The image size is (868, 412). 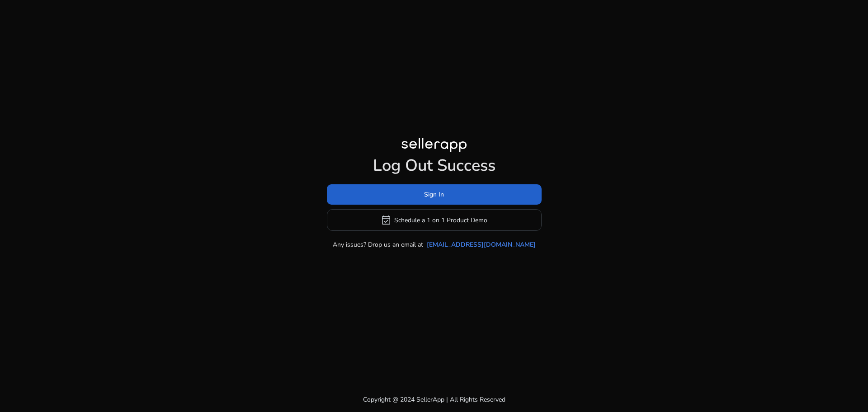 What do you see at coordinates (434, 165) in the screenshot?
I see `h1: Log Out Success` at bounding box center [434, 165].